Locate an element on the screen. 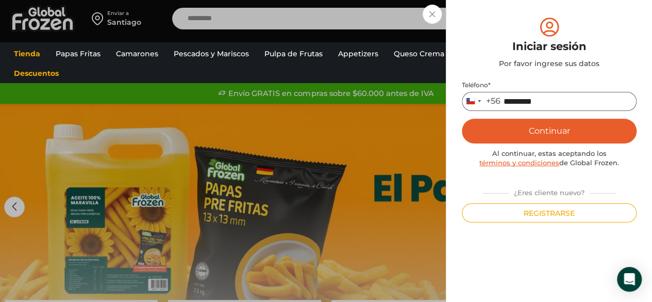 The width and height of the screenshot is (652, 302). button: Selected country is located at coordinates (481, 101).